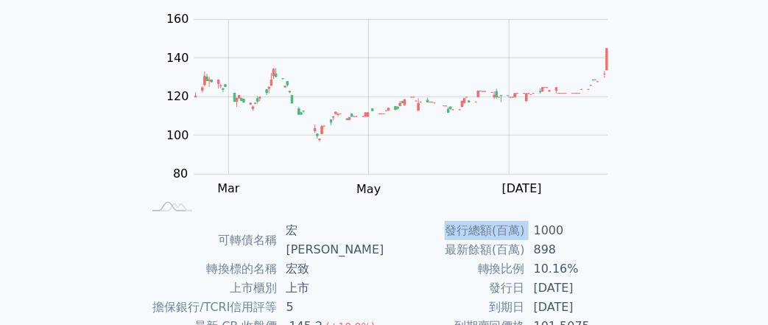  Describe the element at coordinates (575, 230) in the screenshot. I see `td: 1000` at that location.